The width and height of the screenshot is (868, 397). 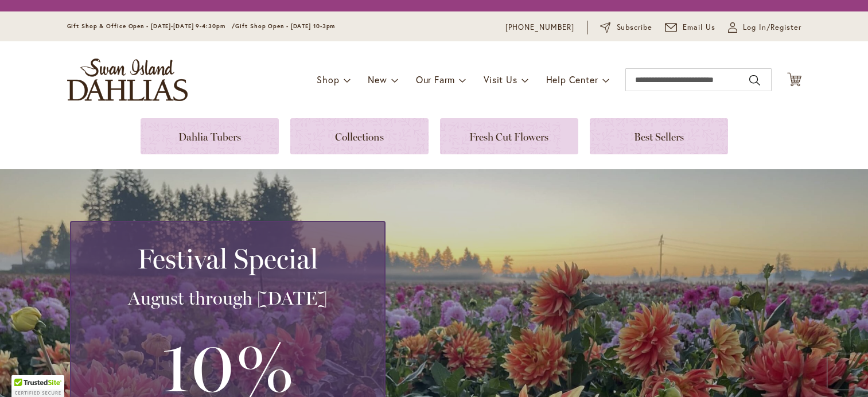 I want to click on span: Help Center, so click(x=572, y=79).